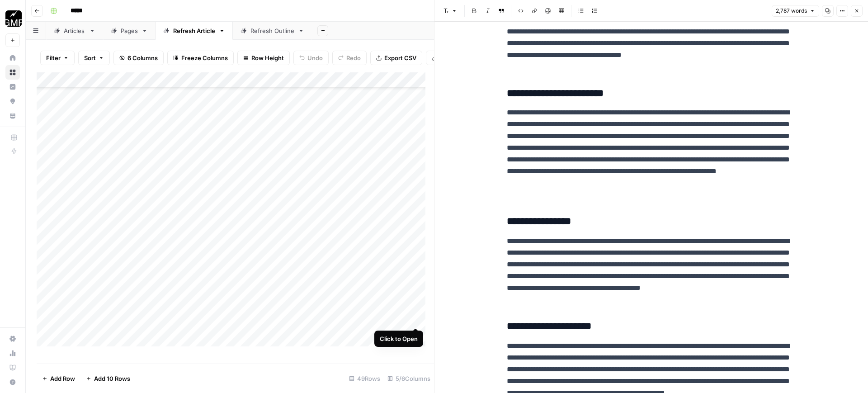  I want to click on button: Add Row, so click(59, 378).